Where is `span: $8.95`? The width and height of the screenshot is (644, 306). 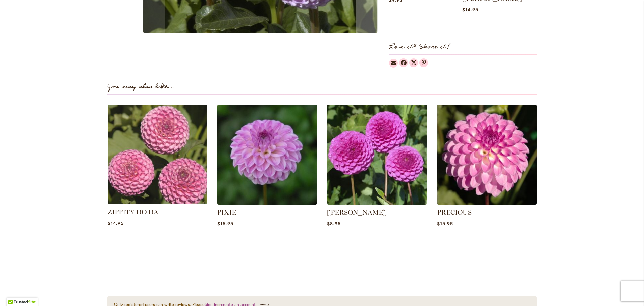
span: $8.95 is located at coordinates (334, 223).